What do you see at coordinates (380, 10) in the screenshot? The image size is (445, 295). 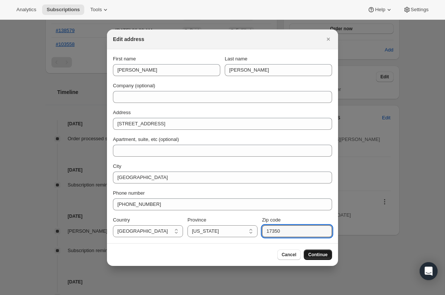 I see `span: Help` at bounding box center [380, 10].